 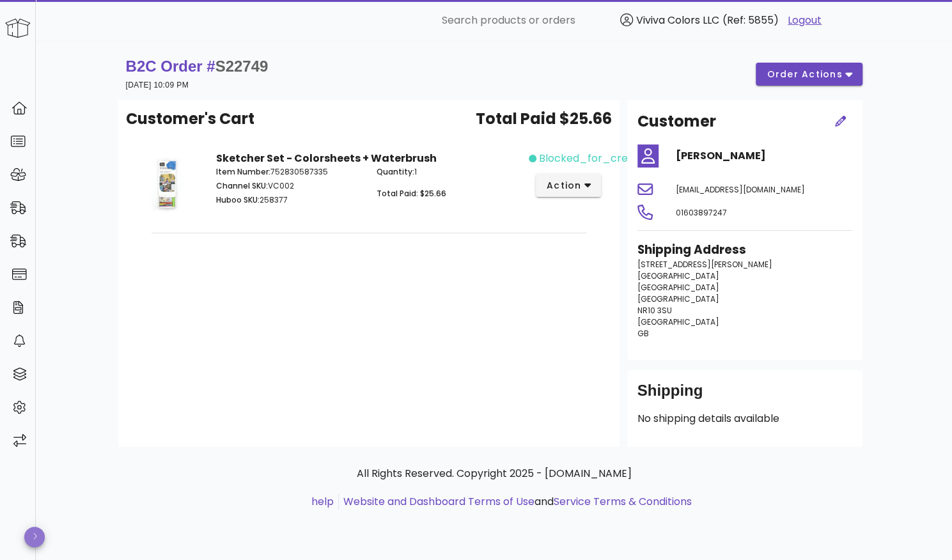 What do you see at coordinates (242, 66) in the screenshot?
I see `span: S22749` at bounding box center [242, 66].